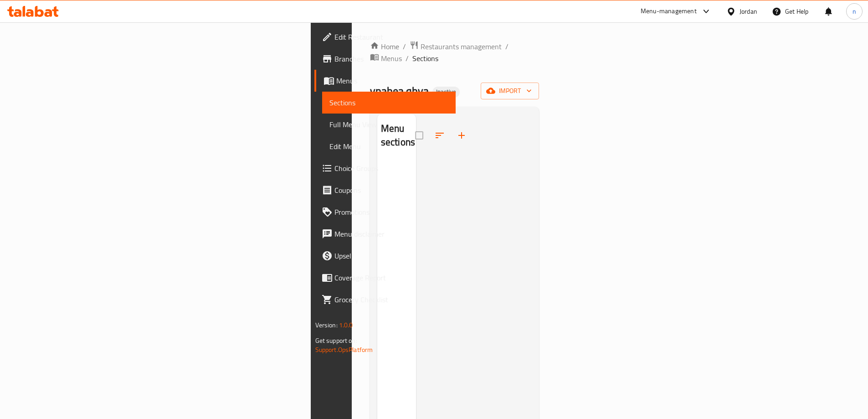  I want to click on span: Menus, so click(393, 81).